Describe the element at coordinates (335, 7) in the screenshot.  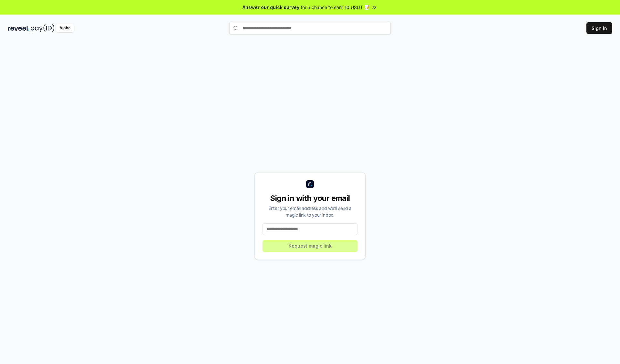
I see `span: for a chance to earn 10 USDT 📝` at that location.